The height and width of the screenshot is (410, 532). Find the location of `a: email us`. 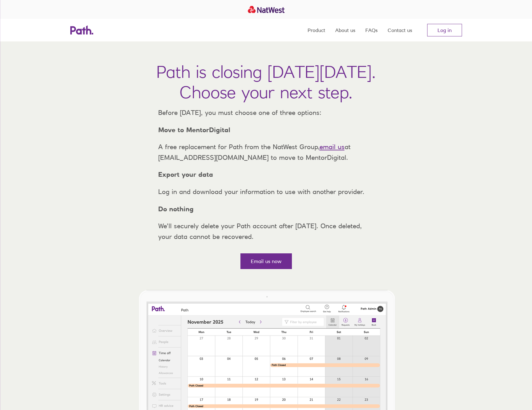

a: email us is located at coordinates (332, 147).